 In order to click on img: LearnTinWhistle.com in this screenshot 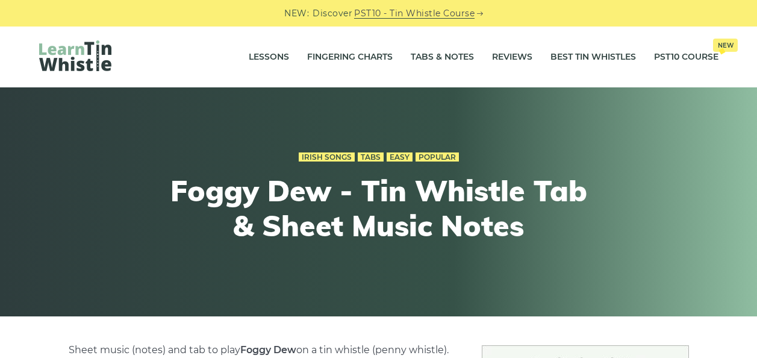, I will do `click(75, 55)`.